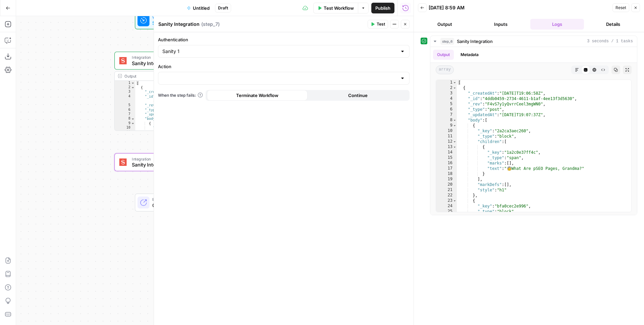 The height and width of the screenshot is (325, 644). I want to click on div: 15, so click(446, 158).